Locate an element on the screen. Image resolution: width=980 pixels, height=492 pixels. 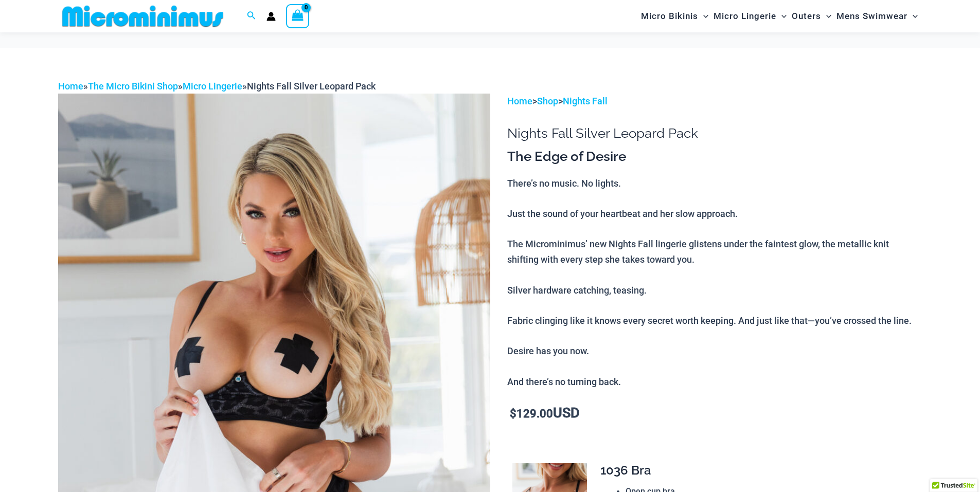
p: USD is located at coordinates (714, 414).